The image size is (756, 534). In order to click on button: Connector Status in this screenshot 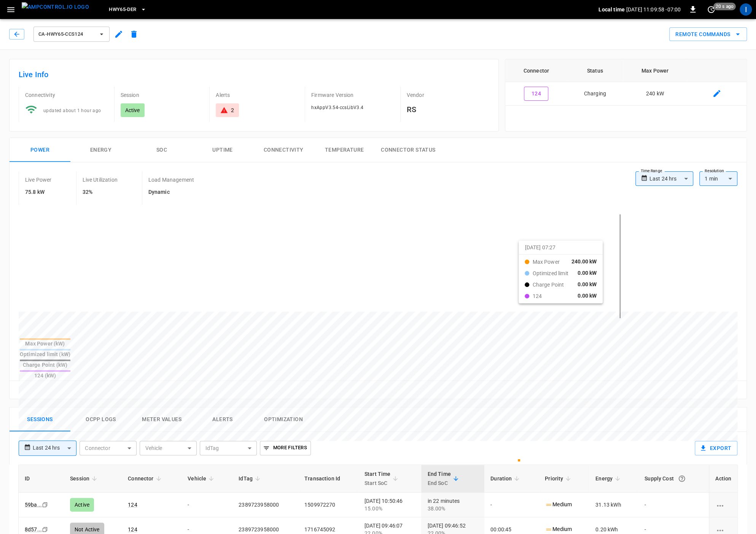, I will do `click(408, 150)`.